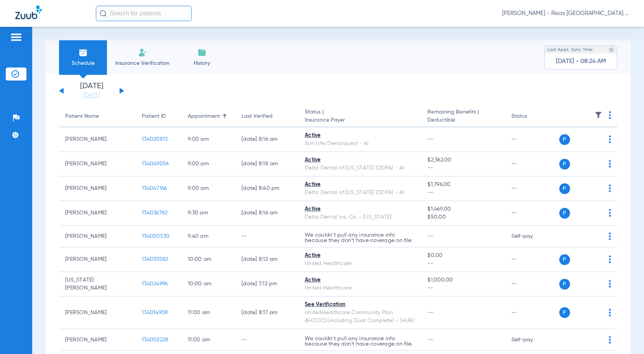 Image resolution: width=644 pixels, height=354 pixels. What do you see at coordinates (531, 236) in the screenshot?
I see `td: Self-pay` at bounding box center [531, 236].